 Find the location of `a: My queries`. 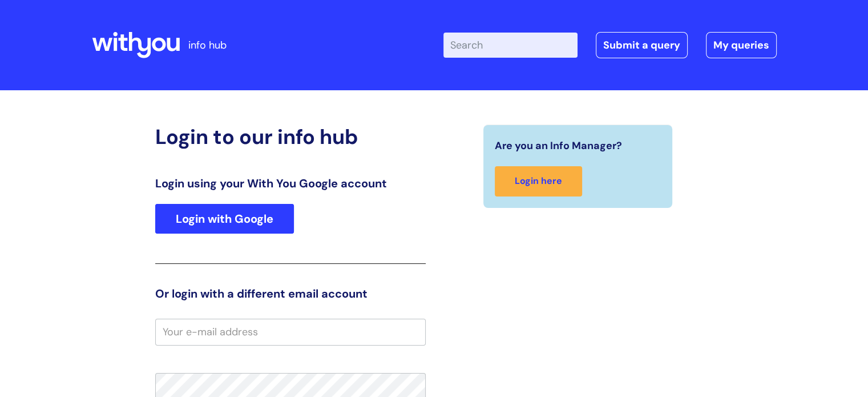

a: My queries is located at coordinates (741, 45).